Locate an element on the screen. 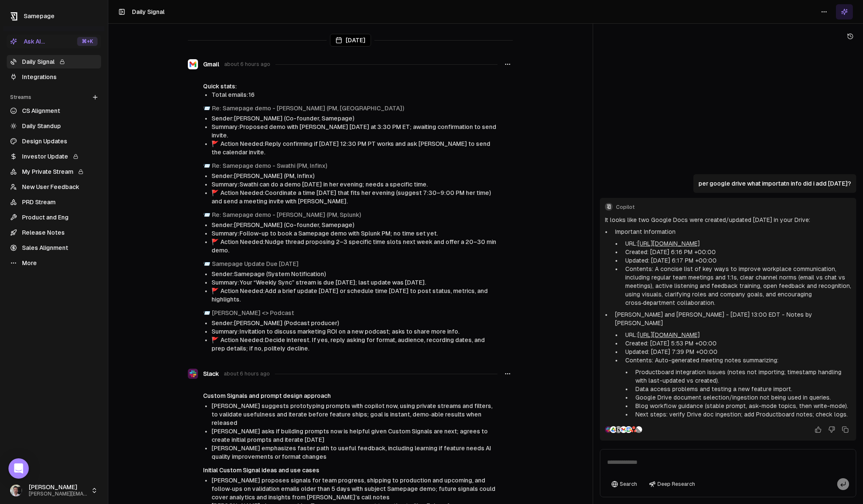 This screenshot has height=504, width=863. img: Google Drive is located at coordinates (614, 429).